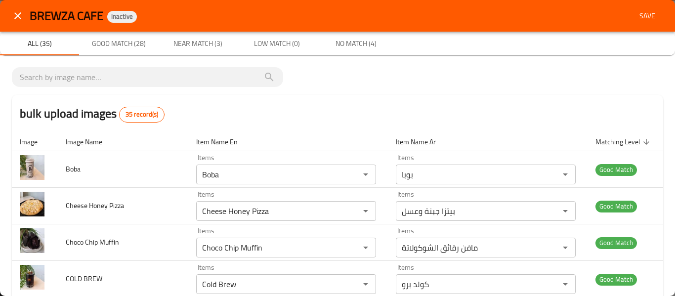  Describe the element at coordinates (277, 43) in the screenshot. I see `span: Low Match (0)` at that location.